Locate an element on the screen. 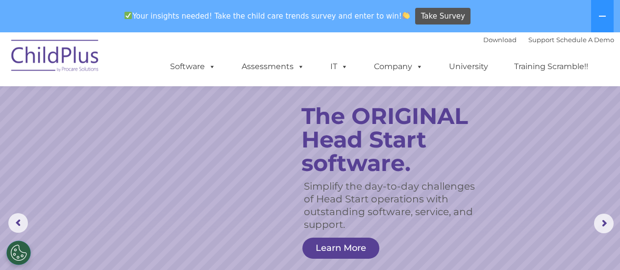 The height and width of the screenshot is (270, 620). rs-layer: Simplify the day-to-day challenges of Head Start operations with outstanding software, service, a... is located at coordinates (394, 205).